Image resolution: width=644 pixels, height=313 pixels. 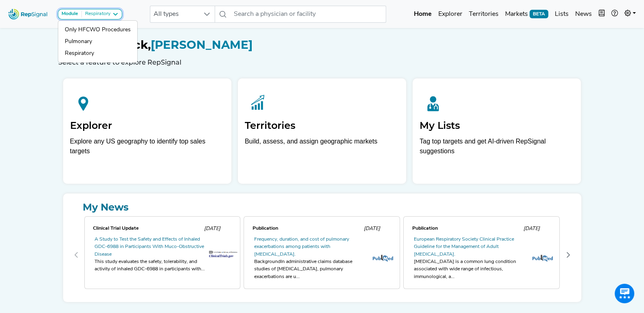 I want to click on h2: Territories, so click(x=322, y=125).